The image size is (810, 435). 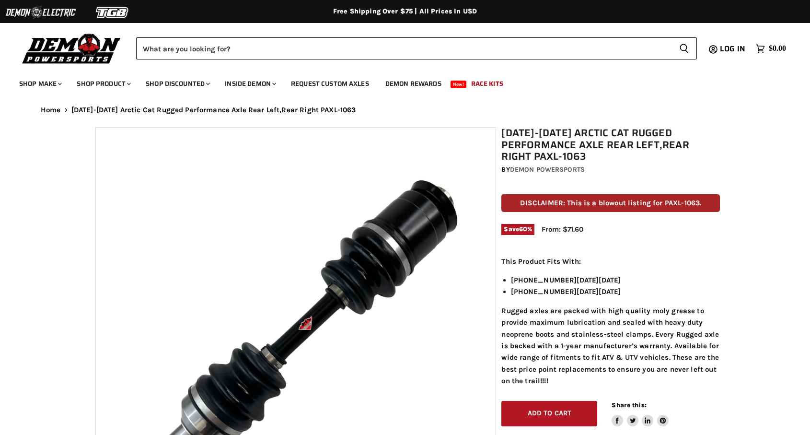 I want to click on div: Rugged axles are packed with high quality moly grease to provide maximum lubrication and sealed w..., so click(x=611, y=321).